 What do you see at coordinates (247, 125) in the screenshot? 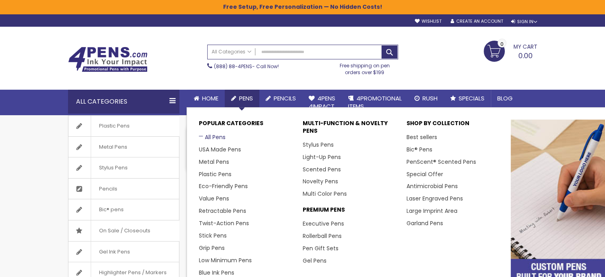
I see `p: Popular Categories` at bounding box center [247, 125].